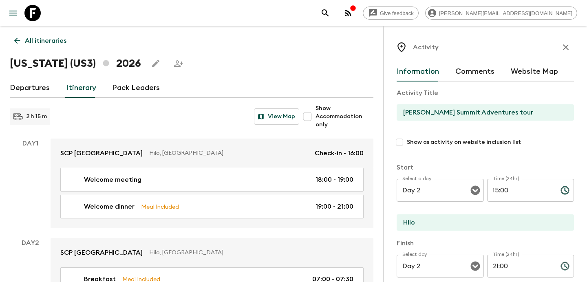 This screenshot has width=587, height=282. I want to click on input: Start Location, so click(482, 223).